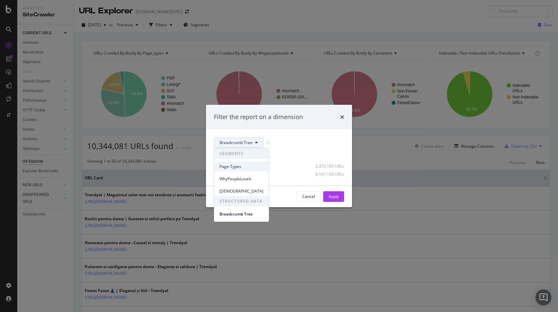  What do you see at coordinates (242, 154) in the screenshot?
I see `span: SEGMENTS` at bounding box center [242, 154].